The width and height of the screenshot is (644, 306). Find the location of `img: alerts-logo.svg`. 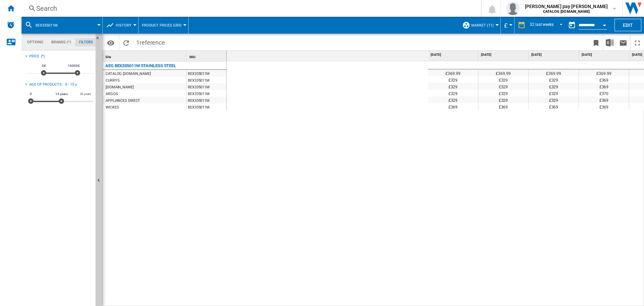

img: alerts-logo.svg is located at coordinates (11, 25).